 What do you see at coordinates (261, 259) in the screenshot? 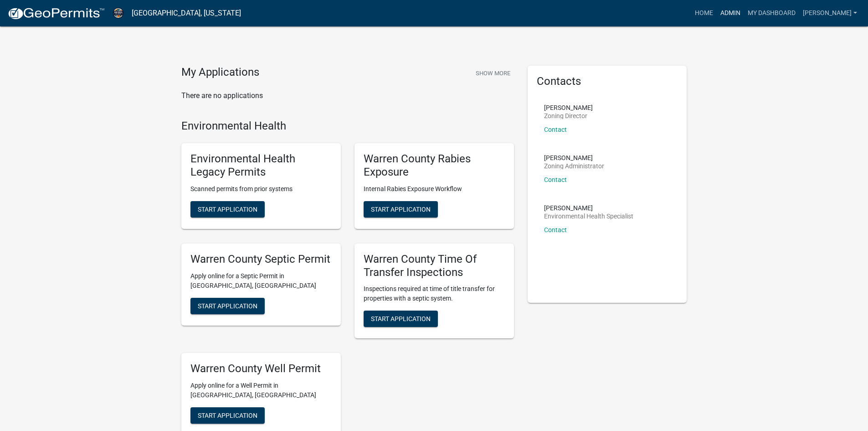
I see `h5: Warren County Septic Permit` at bounding box center [261, 259].